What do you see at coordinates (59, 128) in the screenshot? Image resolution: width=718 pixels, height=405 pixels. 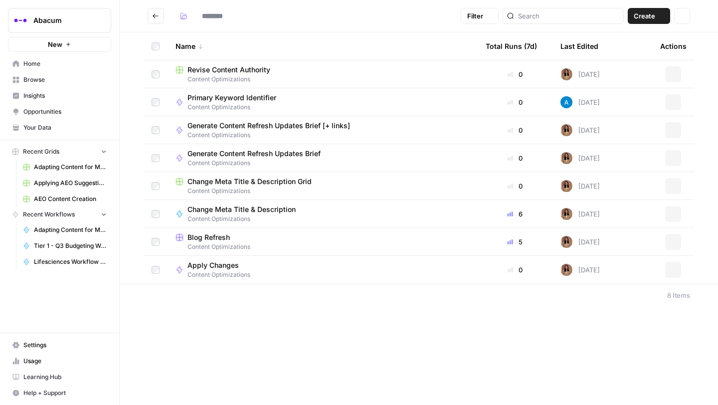 I see `a: Your Data` at bounding box center [59, 128].